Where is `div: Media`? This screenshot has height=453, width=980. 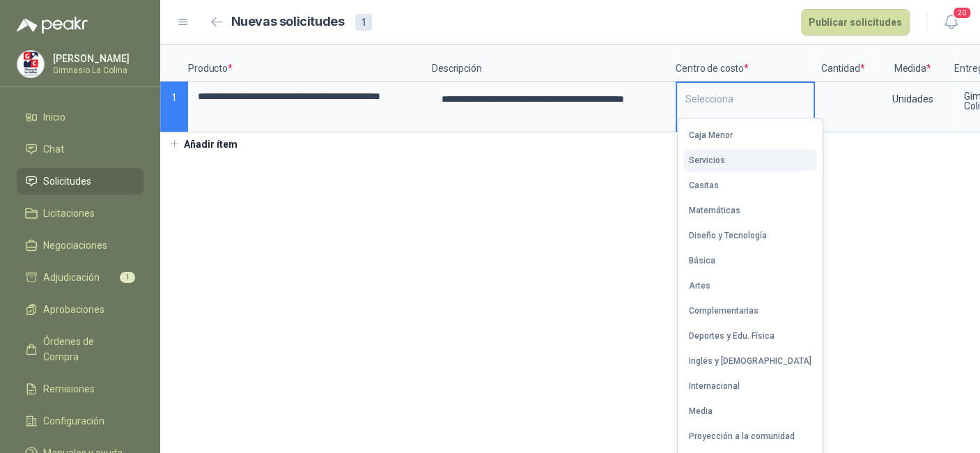
div: Media is located at coordinates (701, 412).